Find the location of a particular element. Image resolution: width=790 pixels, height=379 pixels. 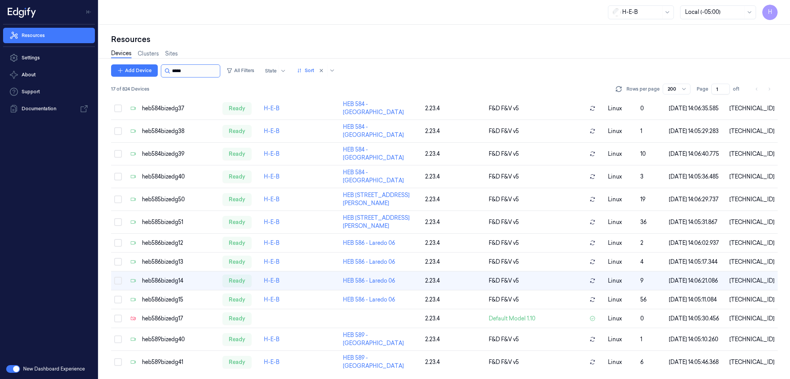

span: Default Model 1.10 is located at coordinates (512, 319).